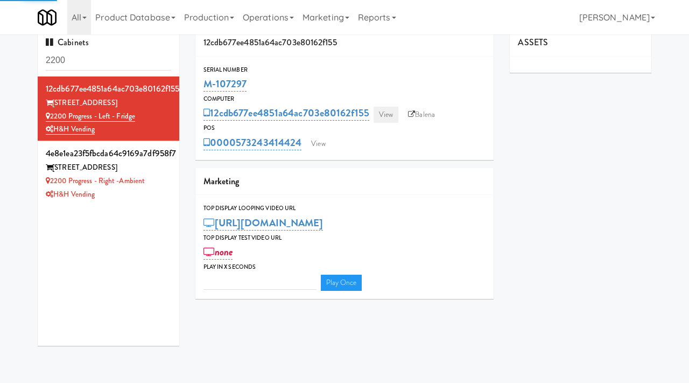 The height and width of the screenshot is (383, 689). I want to click on a: Balena, so click(421, 115).